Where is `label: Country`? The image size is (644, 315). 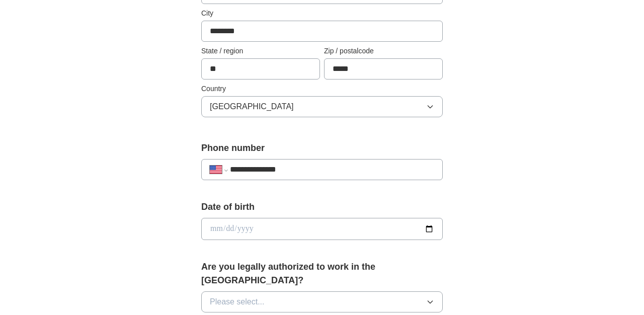 label: Country is located at coordinates (322, 88).